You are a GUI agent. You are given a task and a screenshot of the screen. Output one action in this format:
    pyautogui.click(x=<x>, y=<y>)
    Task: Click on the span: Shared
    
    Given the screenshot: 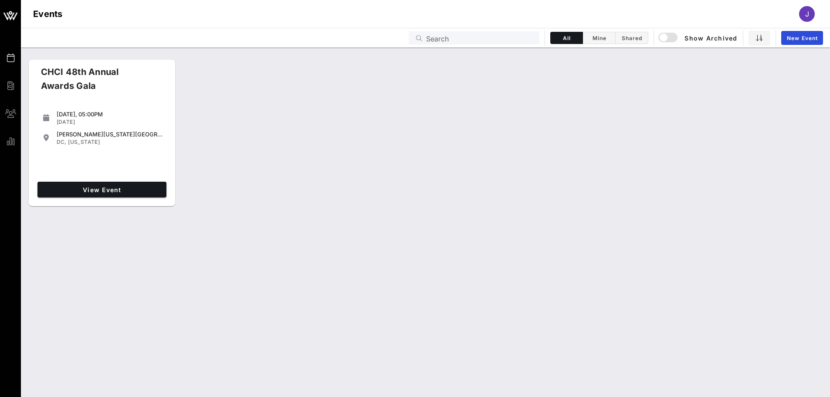 What is the action you would take?
    pyautogui.click(x=632, y=38)
    